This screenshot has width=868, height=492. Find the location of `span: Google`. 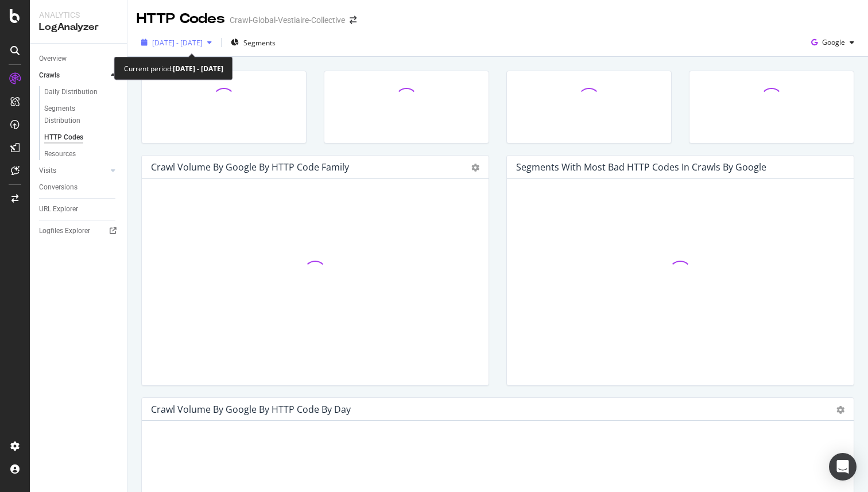

span: Google is located at coordinates (834, 42).